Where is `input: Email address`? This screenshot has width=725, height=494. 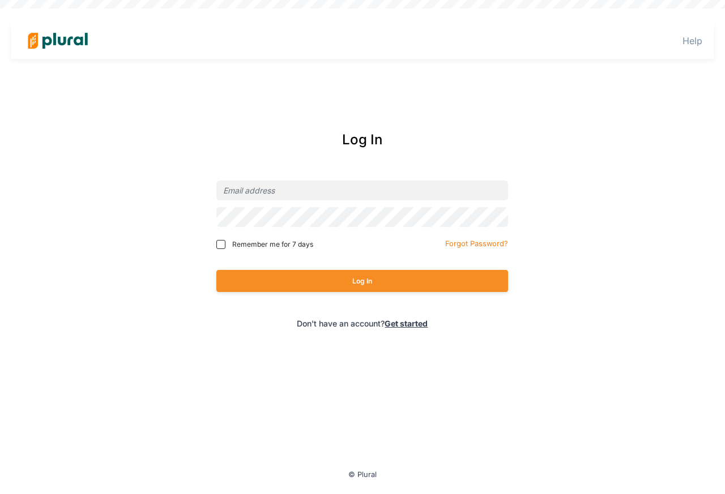
input: Email address is located at coordinates (362, 190).